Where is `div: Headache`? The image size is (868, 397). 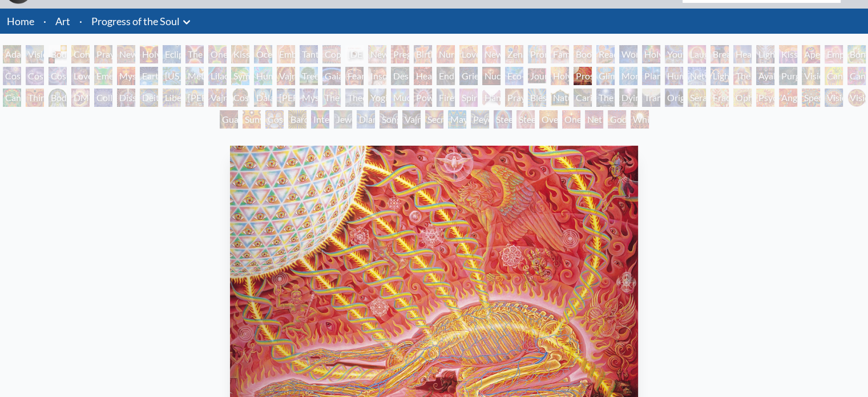 div: Headache is located at coordinates (423, 76).